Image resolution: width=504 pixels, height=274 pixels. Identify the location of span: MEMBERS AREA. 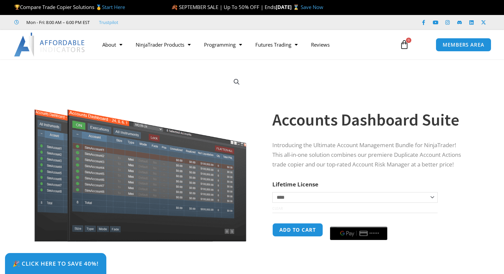
(463, 45).